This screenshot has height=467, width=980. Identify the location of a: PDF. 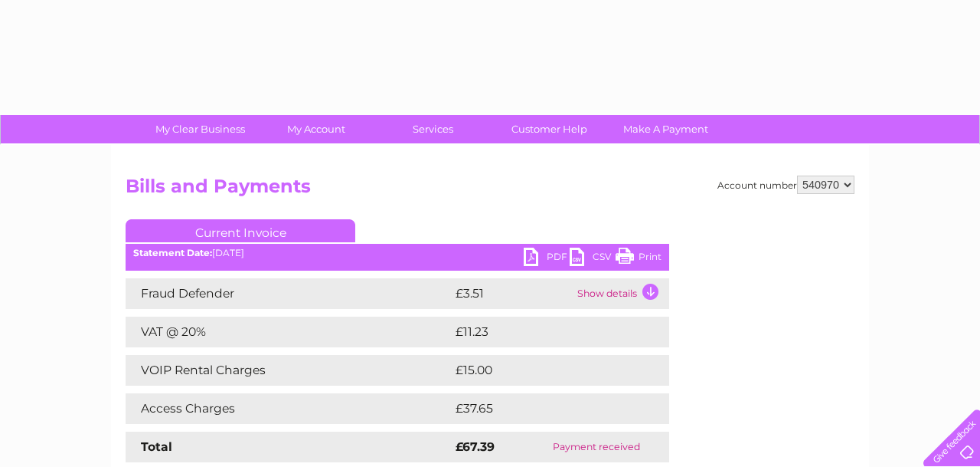
(547, 258).